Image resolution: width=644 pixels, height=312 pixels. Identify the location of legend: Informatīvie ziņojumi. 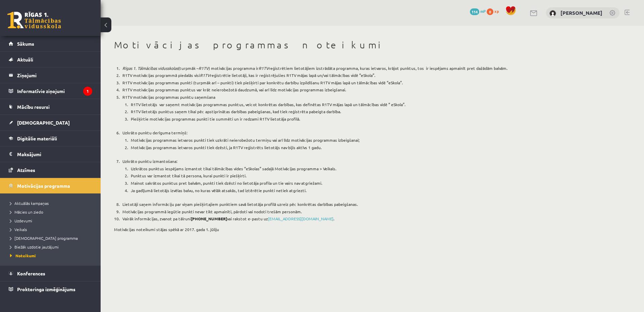
(55, 91).